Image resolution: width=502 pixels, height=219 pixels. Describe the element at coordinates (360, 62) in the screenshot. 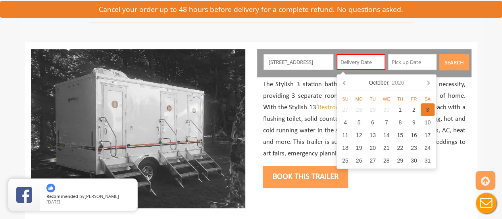

I see `input: Delivery Date` at that location.